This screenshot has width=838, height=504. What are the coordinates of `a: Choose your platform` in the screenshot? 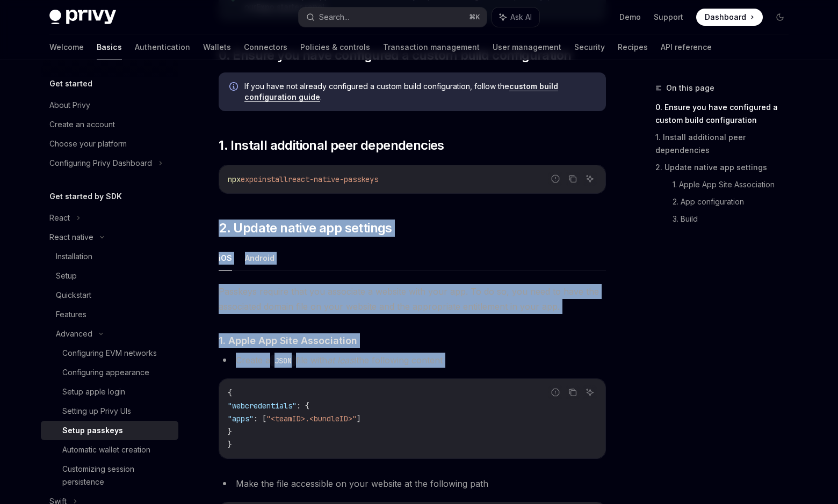 It's located at (110, 144).